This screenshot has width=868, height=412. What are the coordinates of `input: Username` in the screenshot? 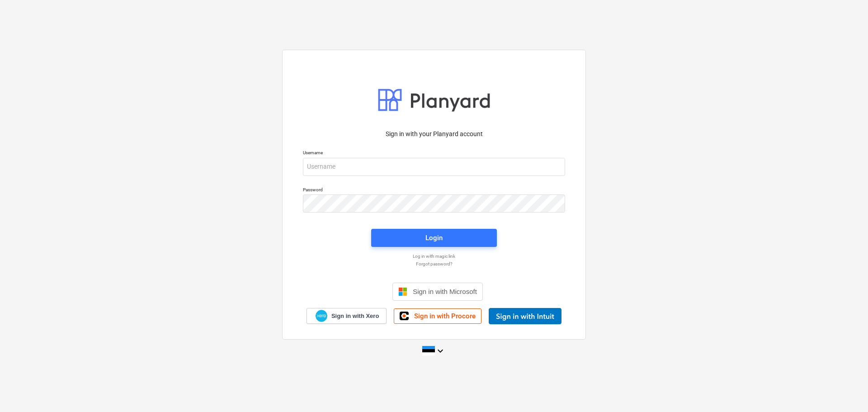 It's located at (434, 167).